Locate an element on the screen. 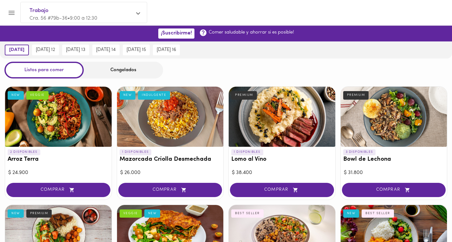 The width and height of the screenshot is (452, 242). div: Listos para comer is located at coordinates (44, 70).